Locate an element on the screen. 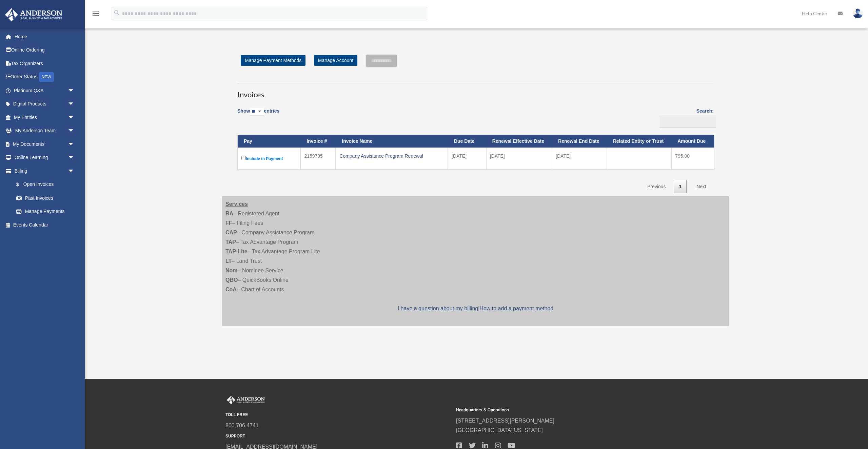  label: Show entries is located at coordinates (258, 114).